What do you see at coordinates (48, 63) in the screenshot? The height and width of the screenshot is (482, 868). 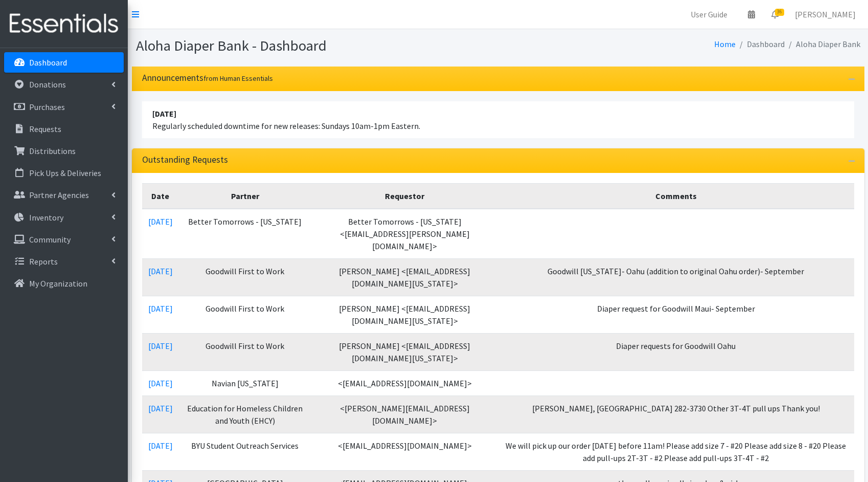 I see `p: Dashboard` at bounding box center [48, 63].